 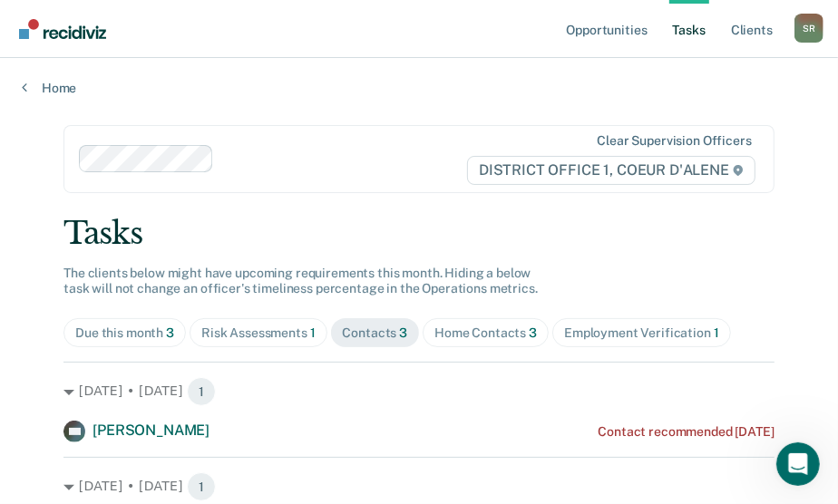 I want to click on span: DISTRICT OFFICE 1, COEUR D'ALENE, so click(x=612, y=171).